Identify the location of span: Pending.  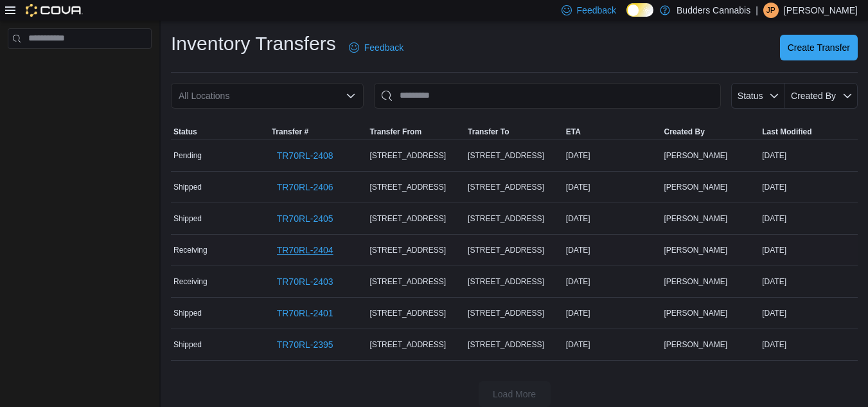
(187, 156).